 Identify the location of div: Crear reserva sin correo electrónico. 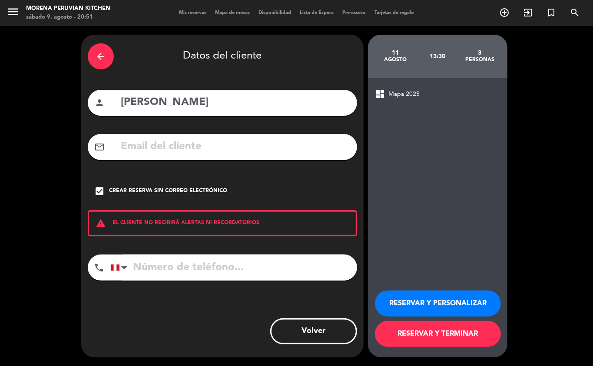
(168, 191).